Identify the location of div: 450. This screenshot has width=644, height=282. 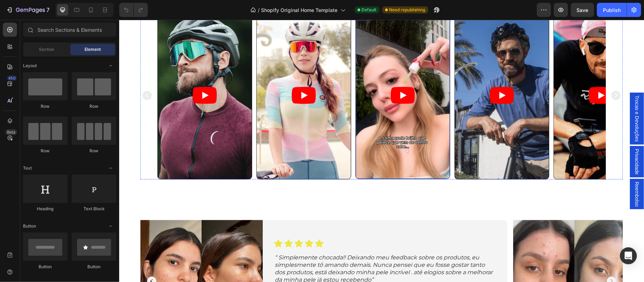
(12, 78).